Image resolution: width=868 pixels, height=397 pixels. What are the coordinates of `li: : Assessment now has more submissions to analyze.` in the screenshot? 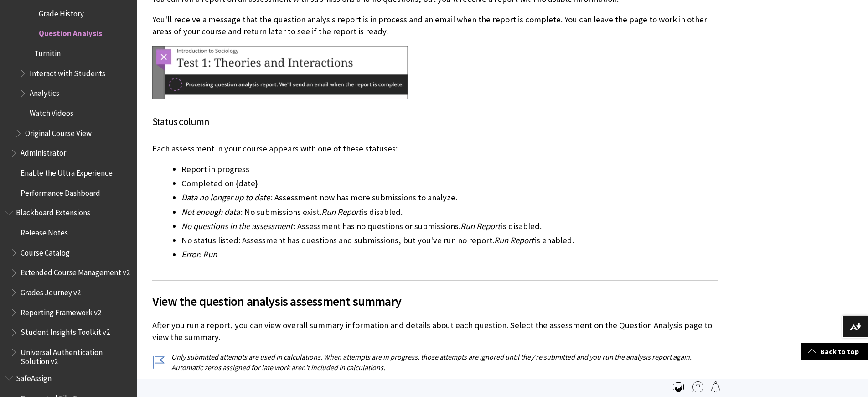 It's located at (450, 198).